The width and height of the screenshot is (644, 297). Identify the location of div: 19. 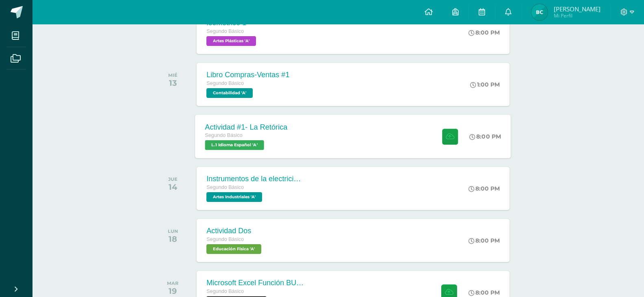
(172, 291).